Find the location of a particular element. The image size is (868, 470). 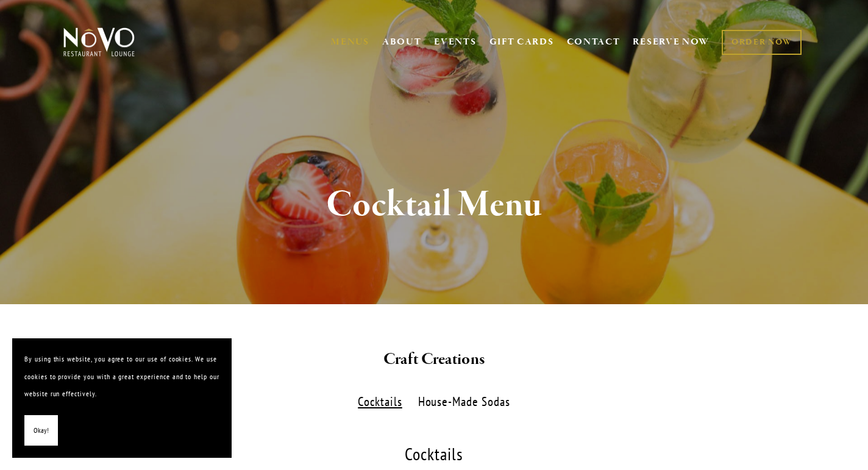

a: GIFT CARDS is located at coordinates (522, 42).